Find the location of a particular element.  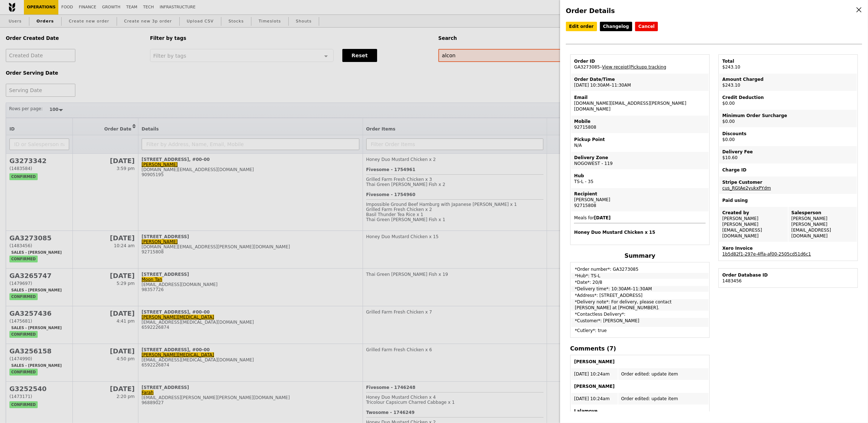

a: 1b5d82f1-297e-4ffa-af00-2505cd51d6c1 is located at coordinates (767, 254).